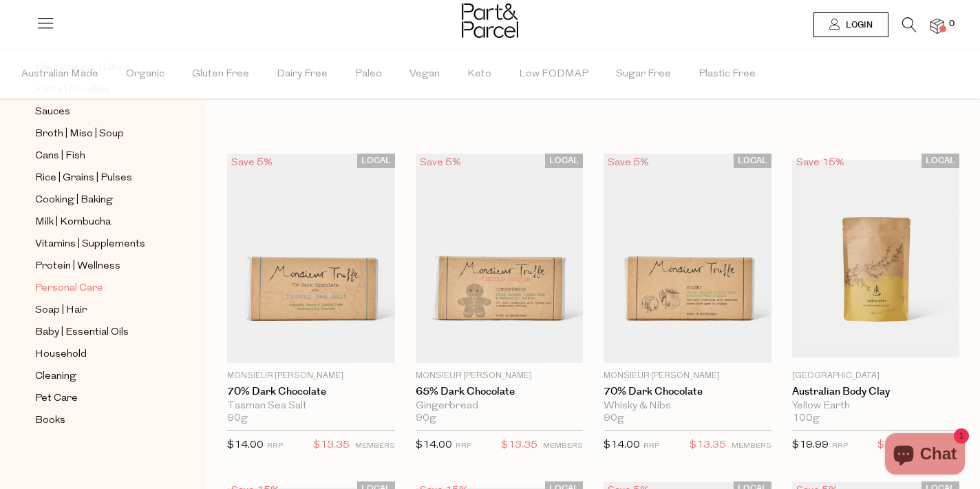  I want to click on span: Protein | Wellness, so click(78, 266).